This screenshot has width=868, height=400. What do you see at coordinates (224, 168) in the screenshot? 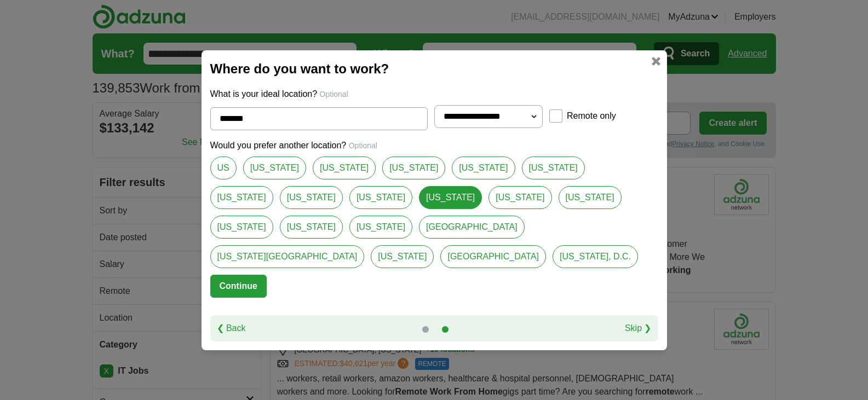
I see `a: US` at bounding box center [224, 168].